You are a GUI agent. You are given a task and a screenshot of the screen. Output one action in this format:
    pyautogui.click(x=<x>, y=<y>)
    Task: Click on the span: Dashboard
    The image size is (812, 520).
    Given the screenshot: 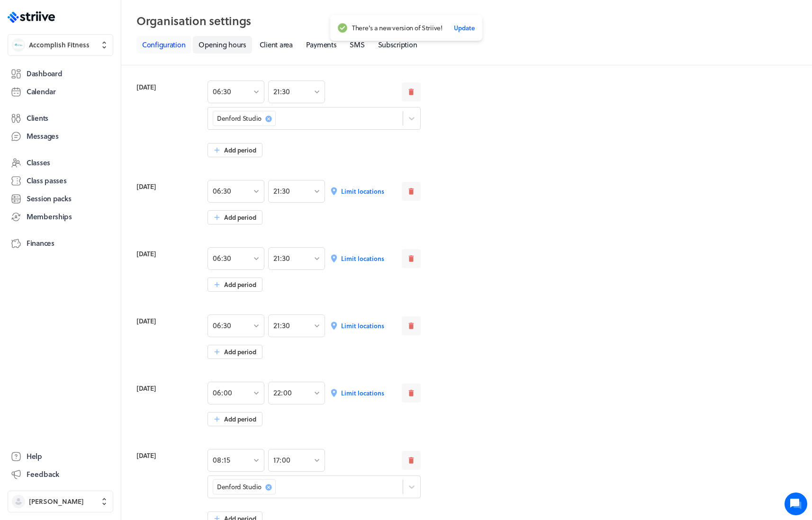 What is the action you would take?
    pyautogui.click(x=44, y=73)
    